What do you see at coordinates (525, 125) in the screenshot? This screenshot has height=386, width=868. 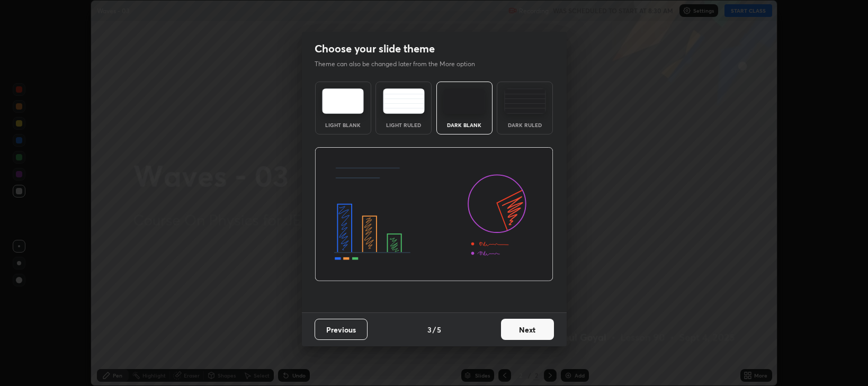 I see `div: Dark Ruled` at bounding box center [525, 125].